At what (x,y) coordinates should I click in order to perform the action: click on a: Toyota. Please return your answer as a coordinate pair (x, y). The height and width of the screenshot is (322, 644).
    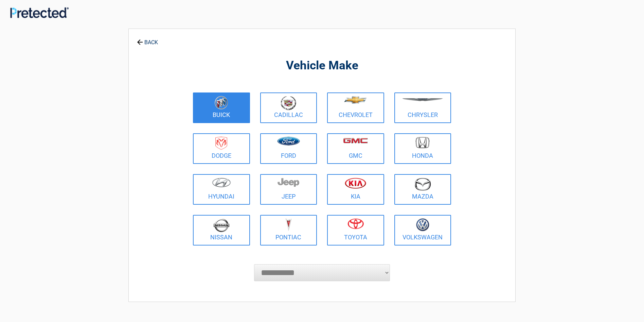
    Looking at the image, I should click on (356, 230).